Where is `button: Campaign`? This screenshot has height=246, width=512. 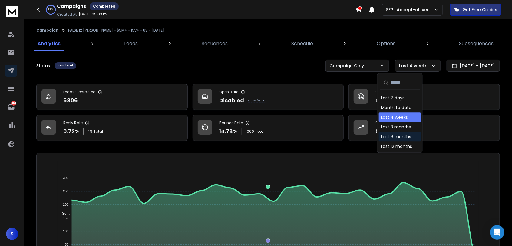 button: Campaign is located at coordinates (47, 30).